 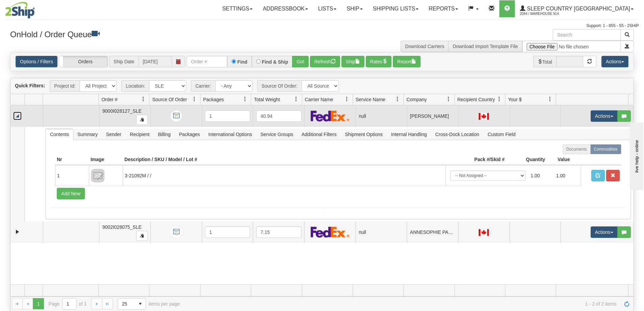 What do you see at coordinates (527, 160) in the screenshot?
I see `th: Quantity` at bounding box center [527, 160].